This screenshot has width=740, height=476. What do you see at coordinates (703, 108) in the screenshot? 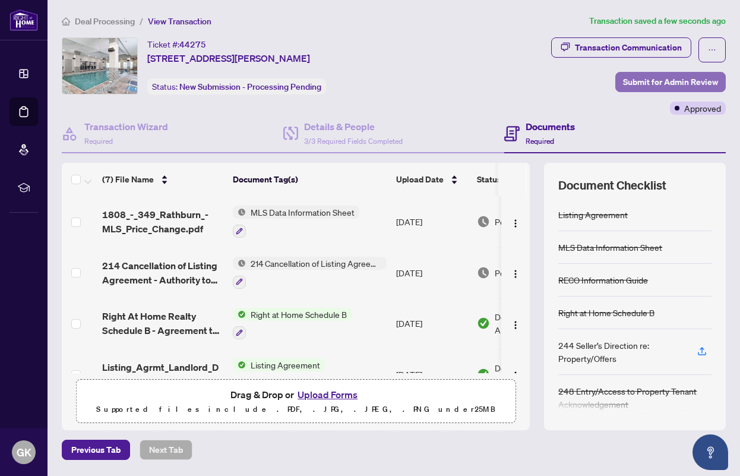
I see `span: Approved` at bounding box center [703, 108].